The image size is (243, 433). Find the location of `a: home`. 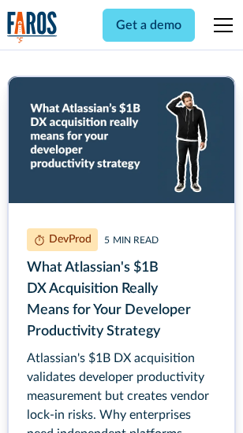

a: home is located at coordinates (32, 27).